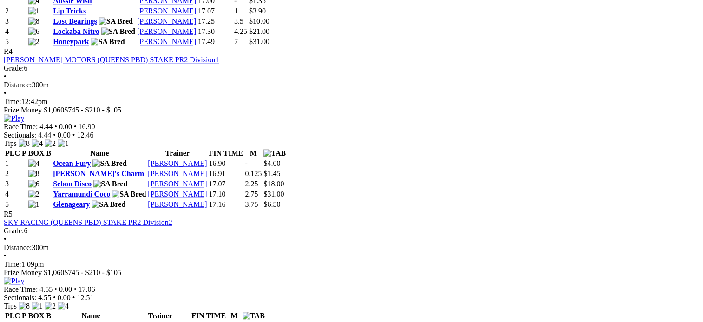  What do you see at coordinates (71, 41) in the screenshot?
I see `a: Honeypark` at bounding box center [71, 41].